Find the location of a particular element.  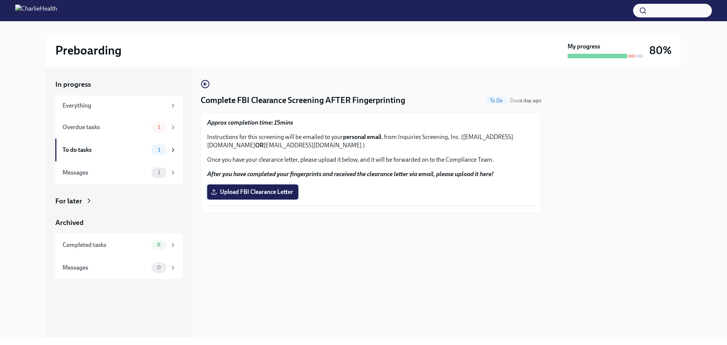

div: Completed tasks is located at coordinates (105, 245).